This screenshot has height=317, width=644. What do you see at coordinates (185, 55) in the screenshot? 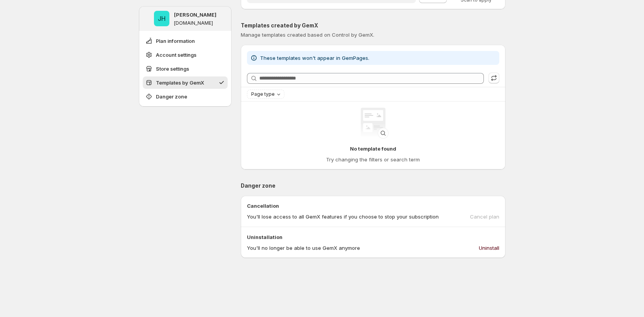
I see `button: Account settings` at bounding box center [185, 55].